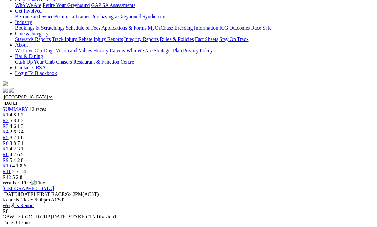  What do you see at coordinates (7, 166) in the screenshot?
I see `a: R10` at bounding box center [7, 166].